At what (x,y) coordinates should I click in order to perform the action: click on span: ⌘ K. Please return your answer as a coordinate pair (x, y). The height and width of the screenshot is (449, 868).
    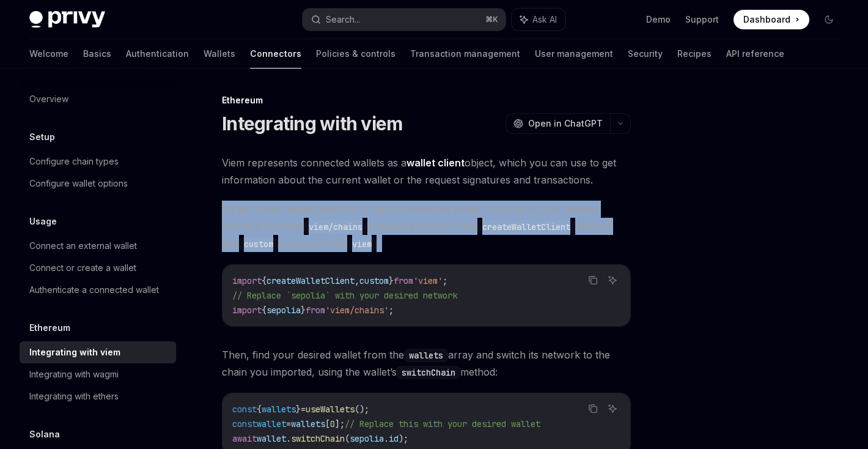
    Looking at the image, I should click on (491, 19).